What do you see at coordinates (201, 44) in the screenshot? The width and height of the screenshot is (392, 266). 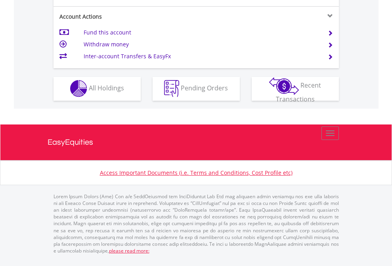 I see `td: Withdraw money` at bounding box center [201, 44].